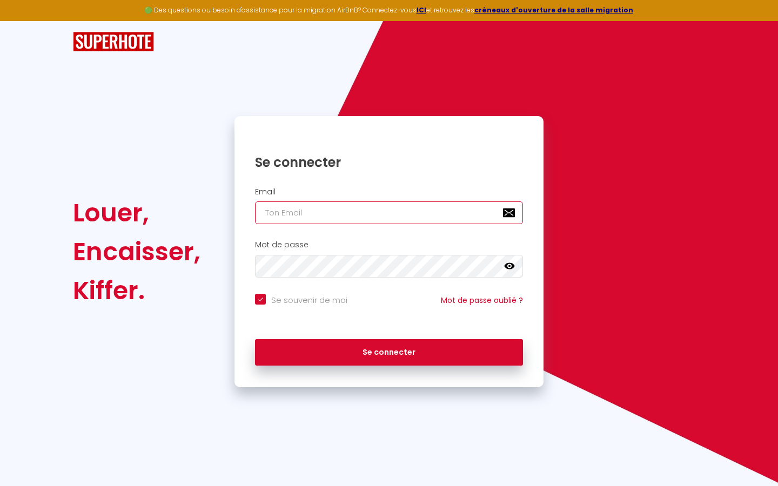 The image size is (778, 486). Describe the element at coordinates (389, 353) in the screenshot. I see `button: Se connecter` at that location.